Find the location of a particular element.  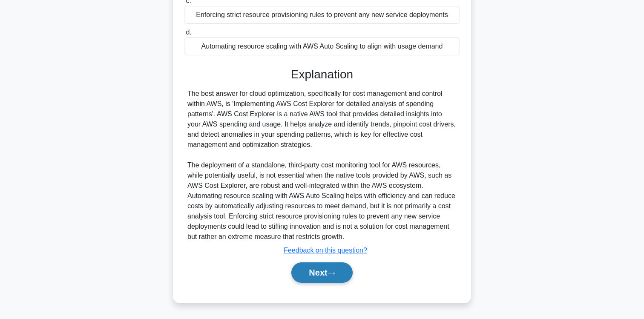

div: Enforcing strict resource provisioning rules to prevent any new service deployments is located at coordinates (322, 15).